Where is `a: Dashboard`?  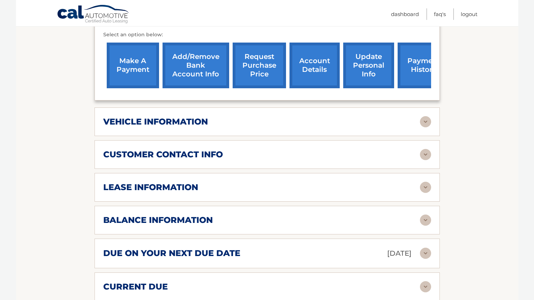 a: Dashboard is located at coordinates (405, 14).